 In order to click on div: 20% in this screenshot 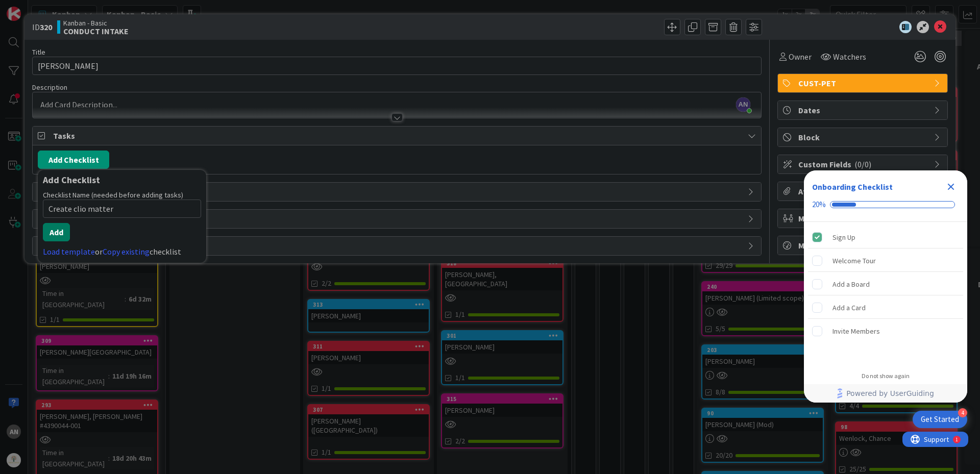, I will do `click(819, 205)`.